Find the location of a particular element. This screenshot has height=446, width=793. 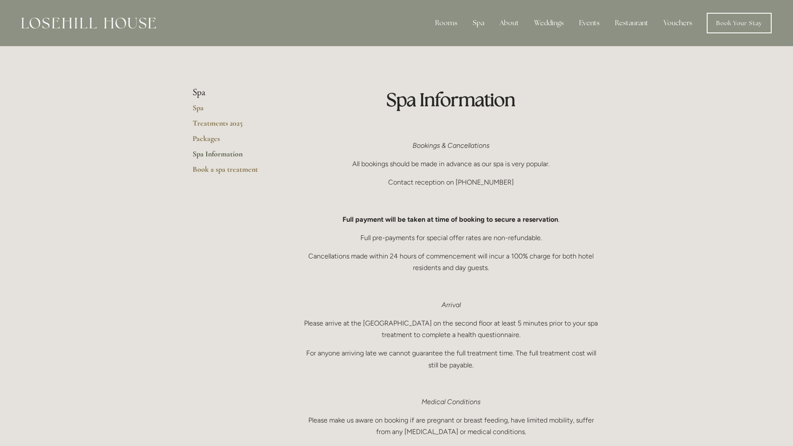

em: Arrival is located at coordinates (451, 304).